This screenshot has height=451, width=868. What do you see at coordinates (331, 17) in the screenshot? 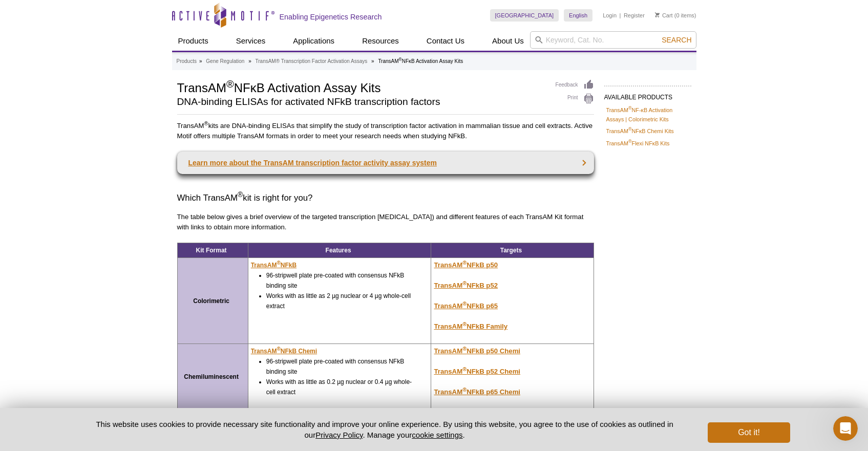
I see `h2: Enabling Epigenetics Research` at bounding box center [331, 17].